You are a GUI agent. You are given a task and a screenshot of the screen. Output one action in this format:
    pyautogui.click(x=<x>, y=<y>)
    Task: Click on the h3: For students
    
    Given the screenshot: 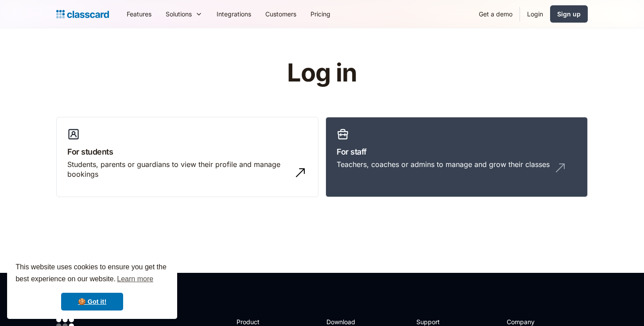 What is the action you would take?
    pyautogui.click(x=187, y=151)
    